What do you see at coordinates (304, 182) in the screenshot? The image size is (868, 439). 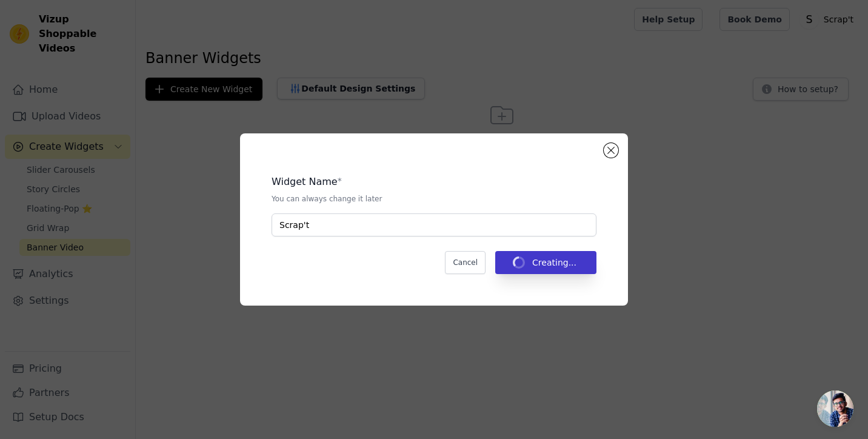 I see `legend: Widget Name` at bounding box center [304, 182].